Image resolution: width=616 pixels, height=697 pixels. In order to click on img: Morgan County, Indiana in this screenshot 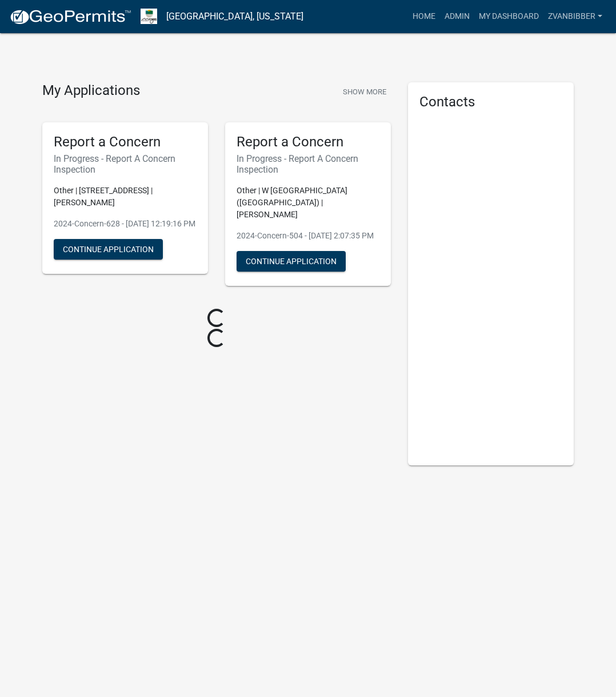, I will do `click(148, 16)`.